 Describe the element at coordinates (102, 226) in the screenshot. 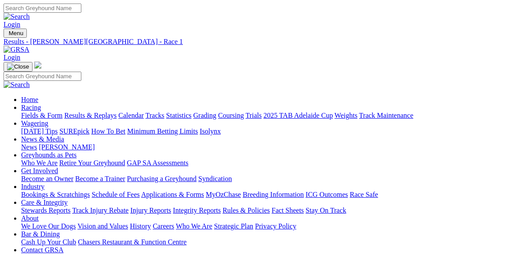

I see `a: Vision and Values` at that location.